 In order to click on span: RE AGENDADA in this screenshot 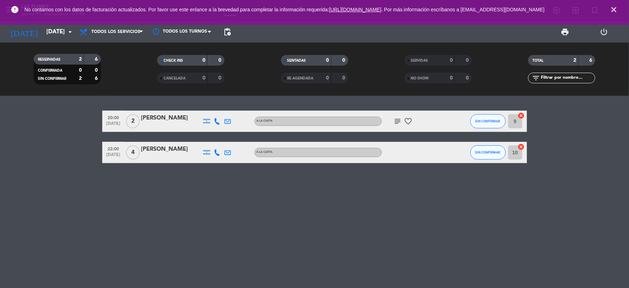, I will do `click(301, 78)`.